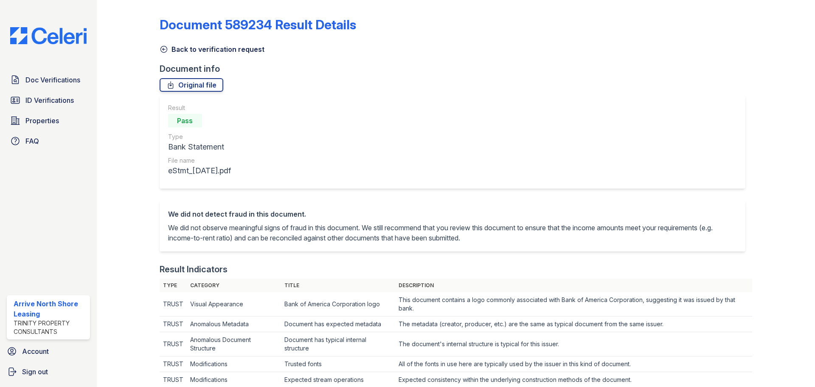  Describe the element at coordinates (574, 324) in the screenshot. I see `td: The metadata (creator, producer, etc.) are the same as typical document from the same issuer.` at that location.